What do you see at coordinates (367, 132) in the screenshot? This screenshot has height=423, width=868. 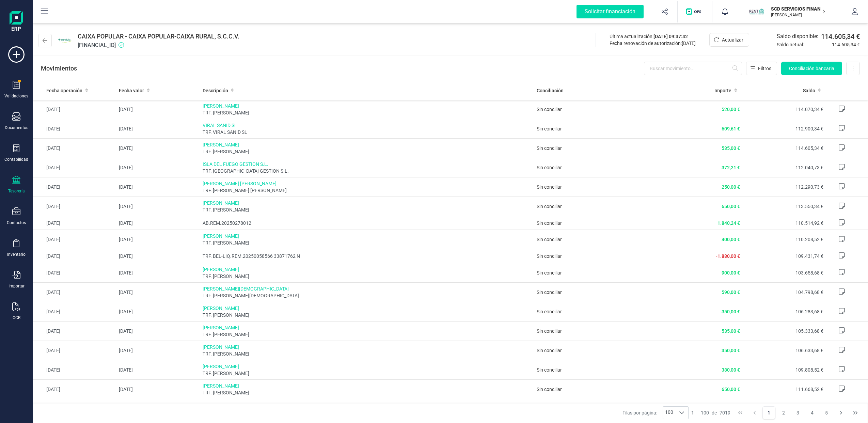 I see `span: TRF. VIRAL SANID SL` at bounding box center [367, 132].